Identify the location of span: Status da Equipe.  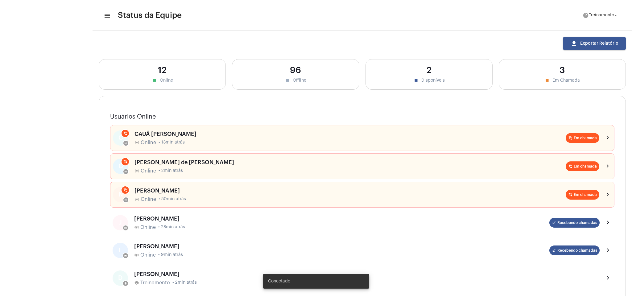
(150, 15).